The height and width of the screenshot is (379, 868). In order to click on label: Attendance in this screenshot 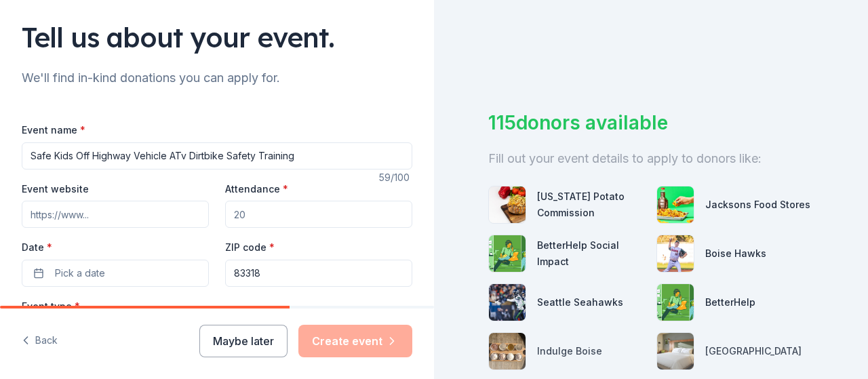, I will do `click(256, 189)`.